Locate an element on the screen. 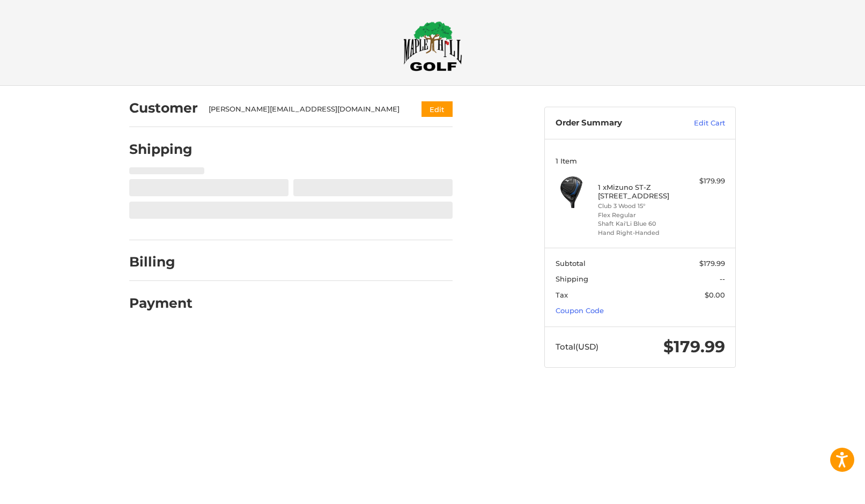 This screenshot has height=504, width=865. span: $0.00 is located at coordinates (715, 295).